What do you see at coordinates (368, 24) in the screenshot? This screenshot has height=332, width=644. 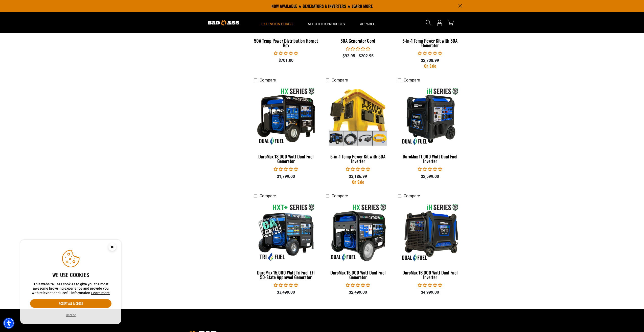 I see `span: Apparel` at bounding box center [368, 24].